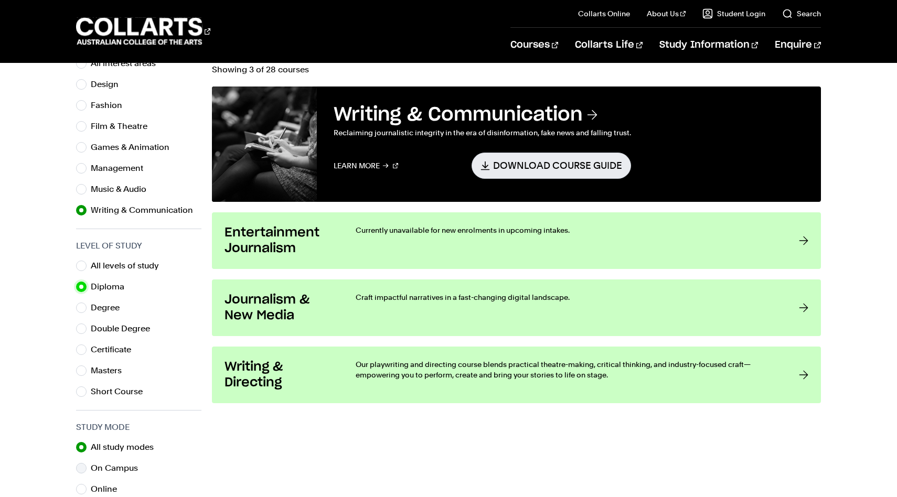 Image resolution: width=897 pixels, height=497 pixels. Describe the element at coordinates (566, 370) in the screenshot. I see `p: Our playwriting and directing course blends practical theatre-making, critical thinking, and indu...` at that location.